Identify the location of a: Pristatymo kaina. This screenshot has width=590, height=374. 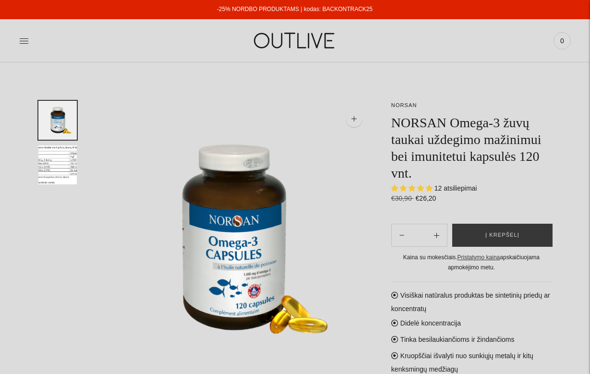
(478, 257).